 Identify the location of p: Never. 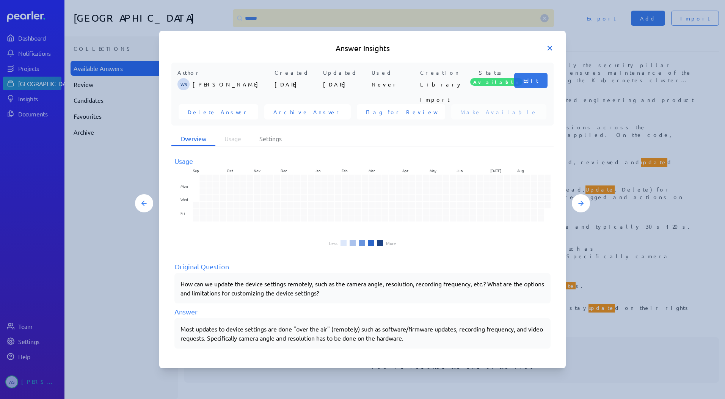
(394, 84).